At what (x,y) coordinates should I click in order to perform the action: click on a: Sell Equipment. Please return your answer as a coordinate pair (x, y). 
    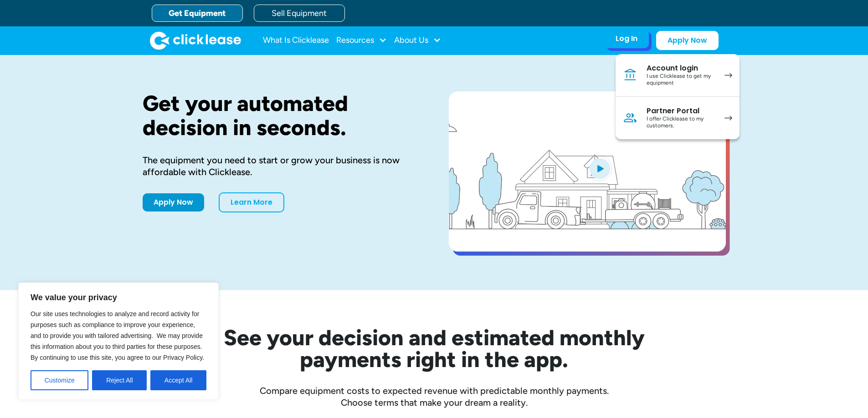
    Looking at the image, I should click on (299, 13).